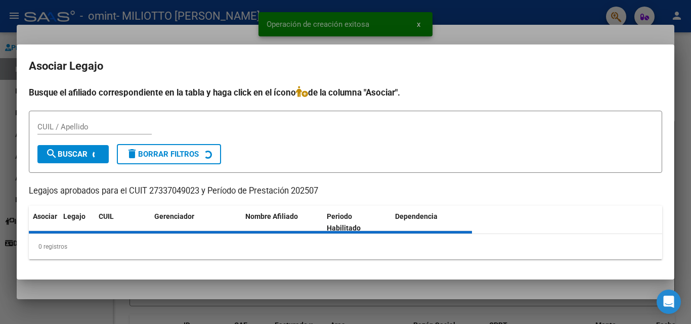 The width and height of the screenshot is (691, 324). What do you see at coordinates (416, 216) in the screenshot?
I see `span: Dependencia` at bounding box center [416, 216].